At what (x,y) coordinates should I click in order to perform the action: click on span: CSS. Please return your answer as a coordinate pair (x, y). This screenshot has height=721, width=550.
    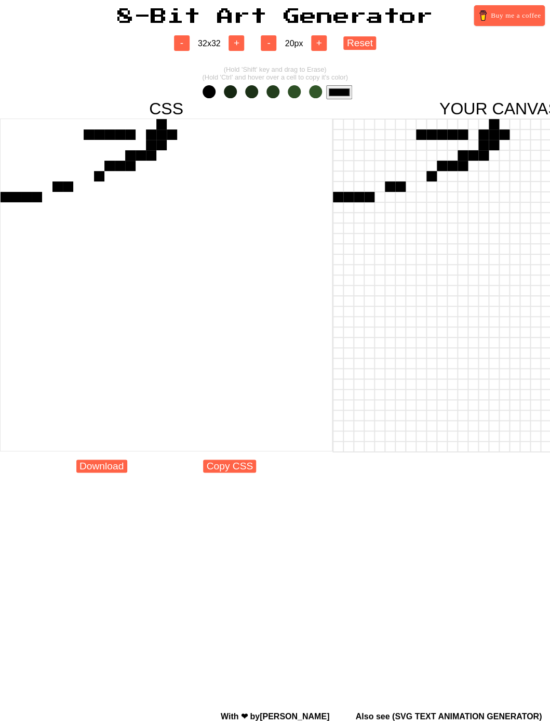
    Looking at the image, I should click on (166, 109).